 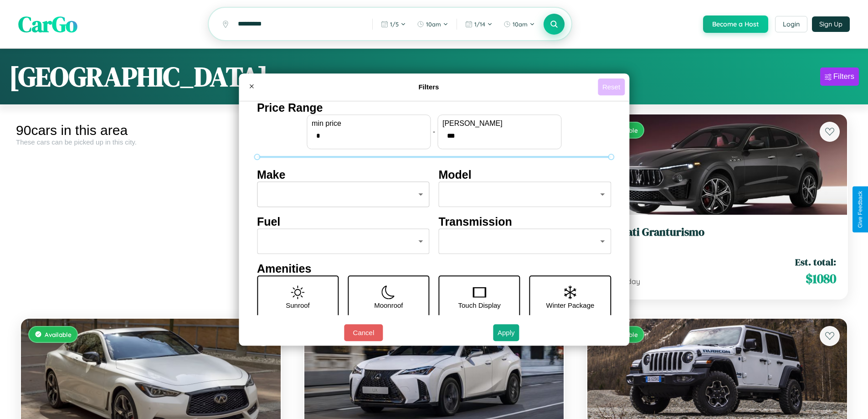 I want to click on a: Maserati Granturismo2014, so click(x=717, y=236).